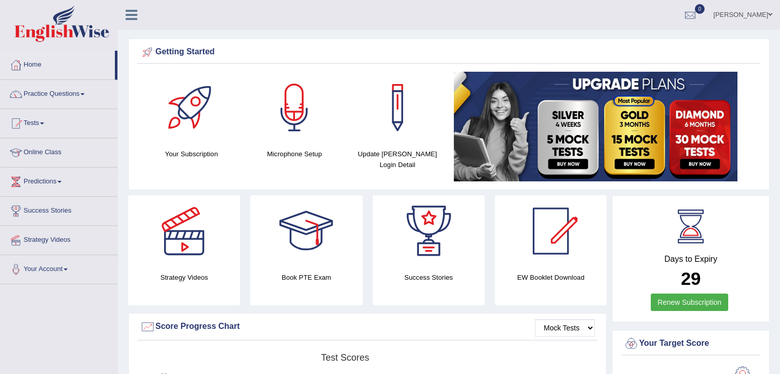 The height and width of the screenshot is (374, 780). What do you see at coordinates (59, 239) in the screenshot?
I see `a: Strategy Videos` at bounding box center [59, 239].